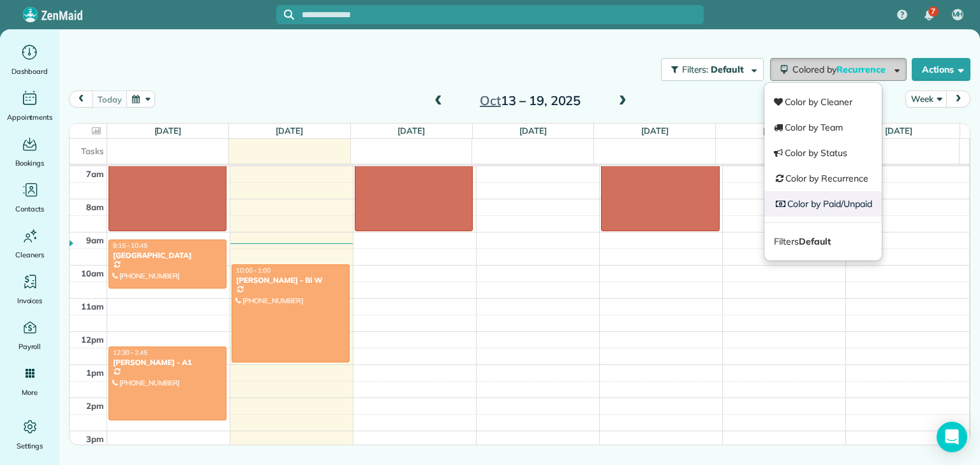  What do you see at coordinates (93, 151) in the screenshot?
I see `span: Tasks` at bounding box center [93, 151].